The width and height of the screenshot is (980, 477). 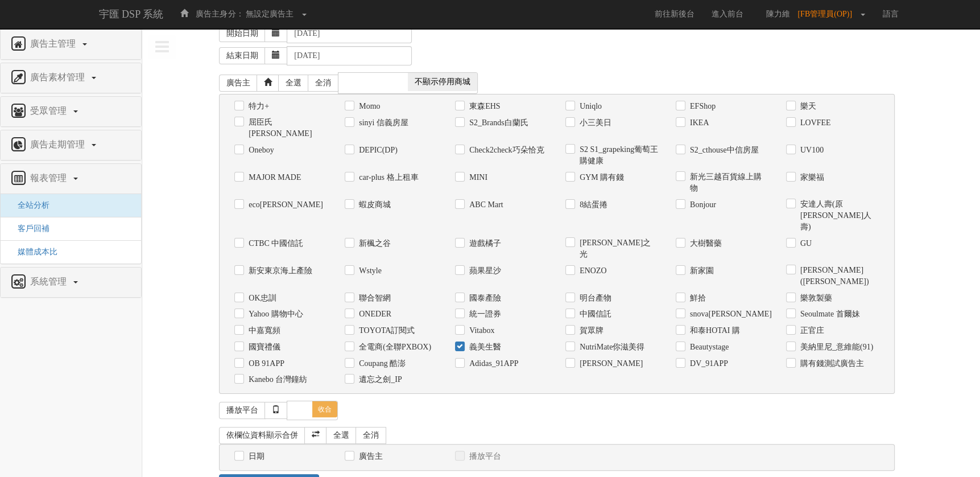 I want to click on label: 蝦皮商城, so click(x=373, y=205).